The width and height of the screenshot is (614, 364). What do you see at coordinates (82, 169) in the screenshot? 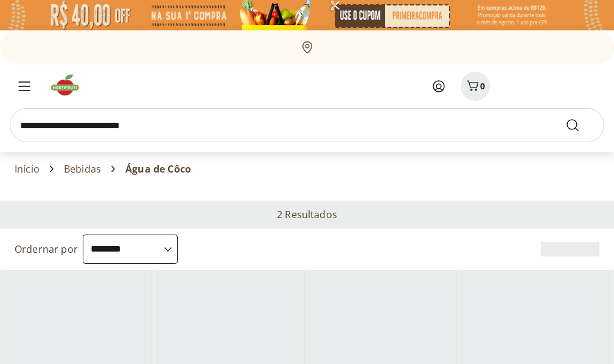
I see `a: Bebidas` at bounding box center [82, 169].